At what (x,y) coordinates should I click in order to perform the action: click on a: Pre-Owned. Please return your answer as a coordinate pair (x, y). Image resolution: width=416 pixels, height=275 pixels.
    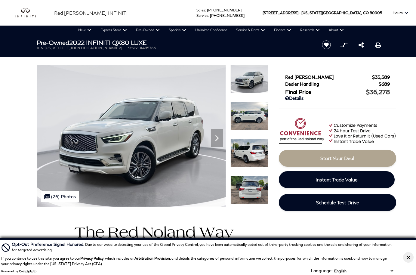
    Looking at the image, I should click on (148, 30).